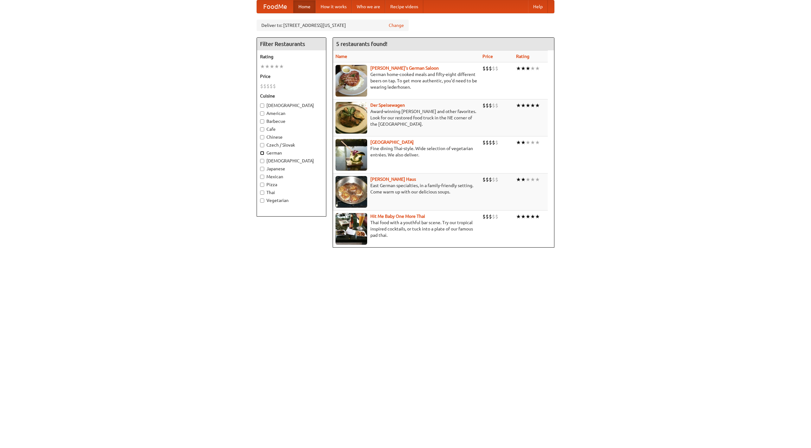 The width and height of the screenshot is (811, 448). I want to click on input: Barbecue, so click(262, 121).